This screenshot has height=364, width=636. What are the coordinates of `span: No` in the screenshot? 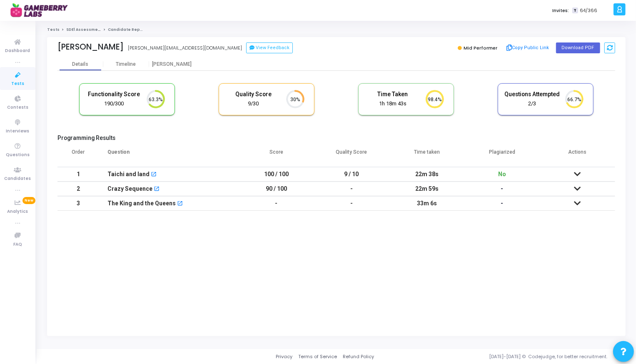 It's located at (502, 174).